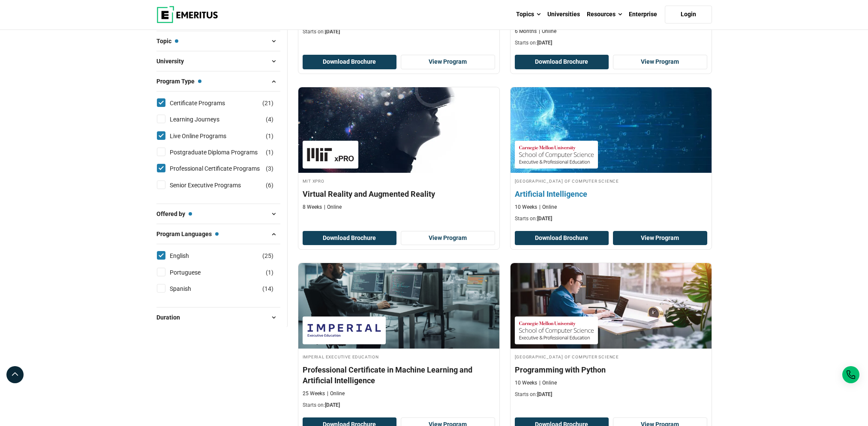  What do you see at coordinates (270, 185) in the screenshot?
I see `span: 6` at bounding box center [270, 185].